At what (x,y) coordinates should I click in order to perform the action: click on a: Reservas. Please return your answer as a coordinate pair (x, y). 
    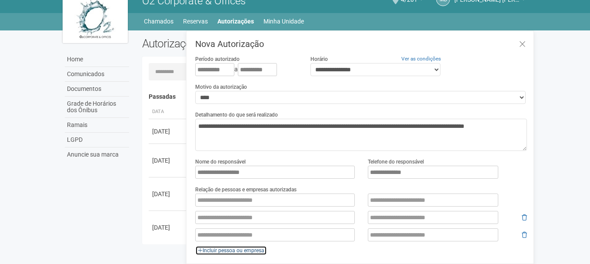
    Looking at the image, I should click on (195, 21).